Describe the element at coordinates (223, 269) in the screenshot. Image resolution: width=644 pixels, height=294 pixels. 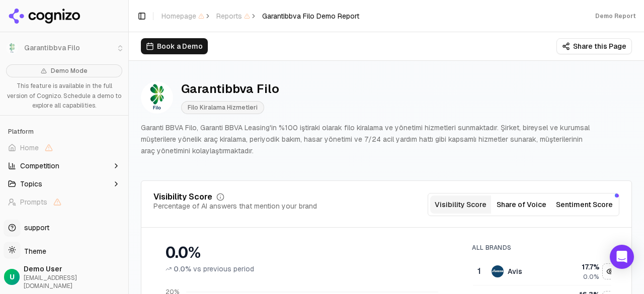
I see `span: vs previous period` at that location.